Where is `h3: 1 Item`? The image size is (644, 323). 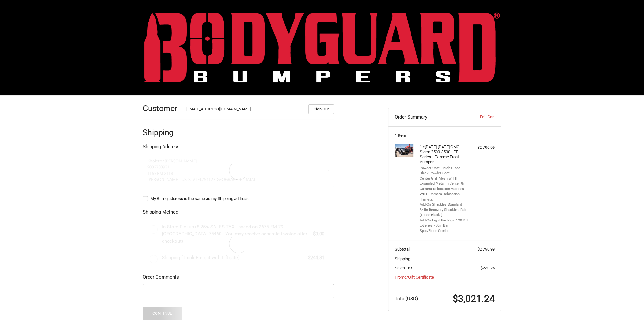 h3: 1 Item is located at coordinates (445, 135).